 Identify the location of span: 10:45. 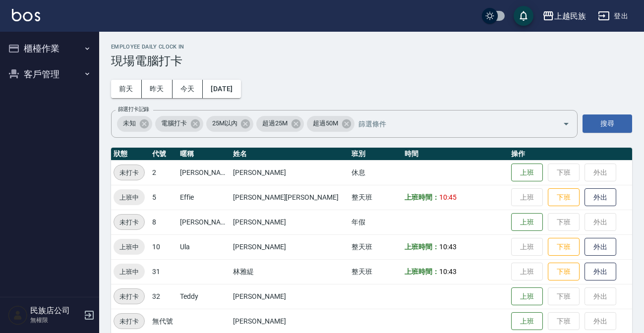
(448, 197).